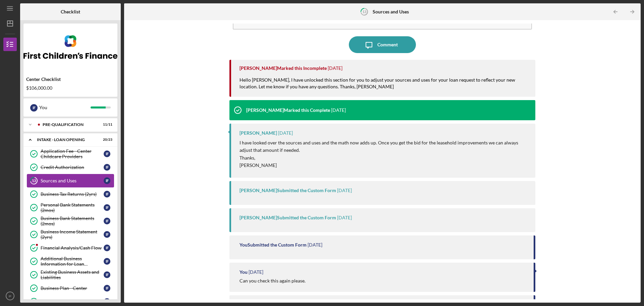  What do you see at coordinates (344, 218) in the screenshot?
I see `time: 2025-08-06 17:37` at bounding box center [344, 218].